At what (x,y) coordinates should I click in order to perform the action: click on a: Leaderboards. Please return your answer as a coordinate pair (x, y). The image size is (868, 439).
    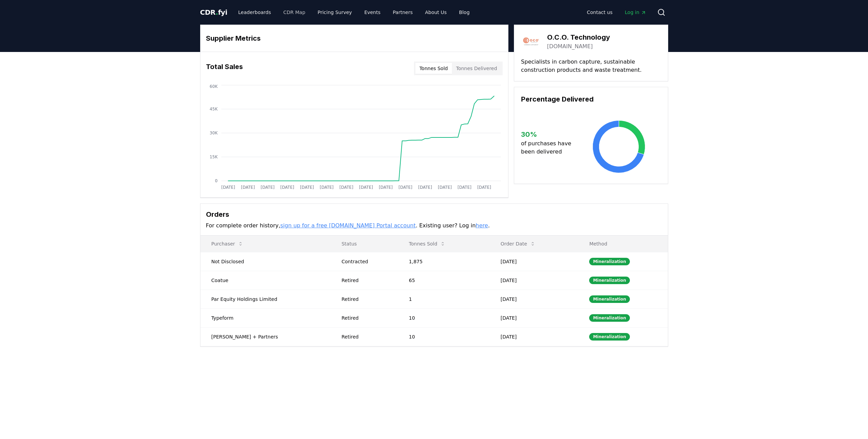
    Looking at the image, I should click on (255, 12).